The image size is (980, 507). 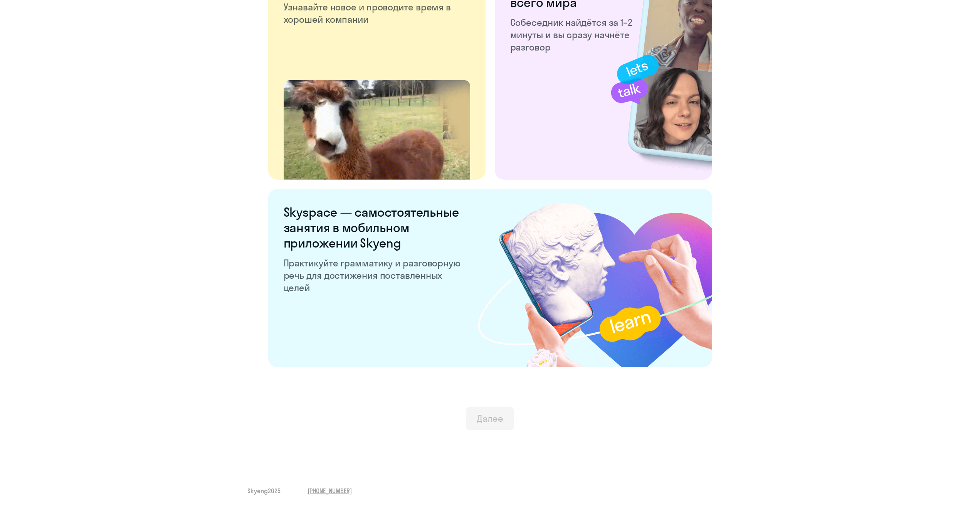 I want to click on span: Skyeng 2025, so click(x=264, y=491).